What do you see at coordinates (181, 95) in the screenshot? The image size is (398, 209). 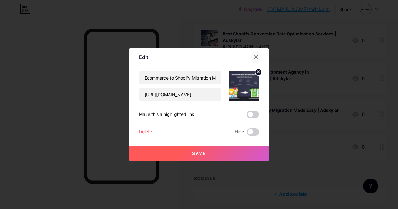 I see `input: URL` at bounding box center [181, 95].